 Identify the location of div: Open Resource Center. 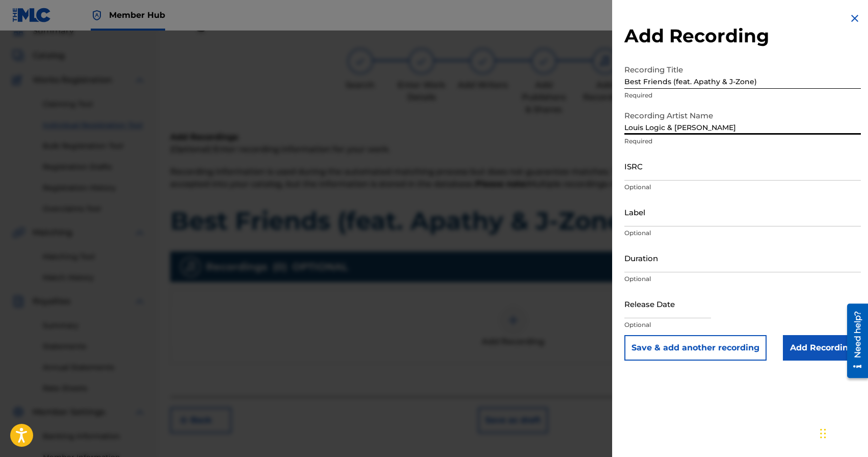
(18, 41).